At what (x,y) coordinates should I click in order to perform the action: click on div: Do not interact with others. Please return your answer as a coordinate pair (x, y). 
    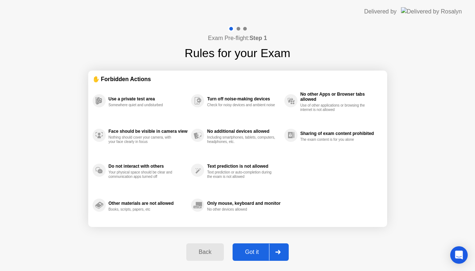
    Looking at the image, I should click on (148, 166).